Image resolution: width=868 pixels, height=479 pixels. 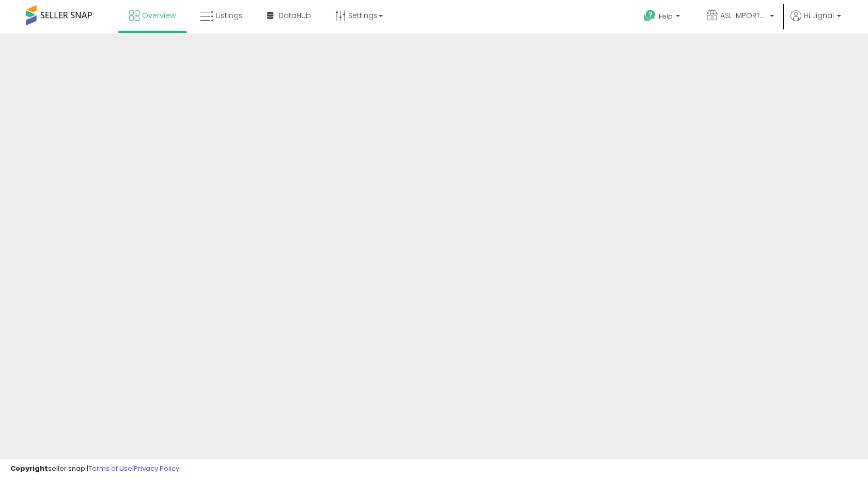 I want to click on i: Get Help, so click(x=650, y=15).